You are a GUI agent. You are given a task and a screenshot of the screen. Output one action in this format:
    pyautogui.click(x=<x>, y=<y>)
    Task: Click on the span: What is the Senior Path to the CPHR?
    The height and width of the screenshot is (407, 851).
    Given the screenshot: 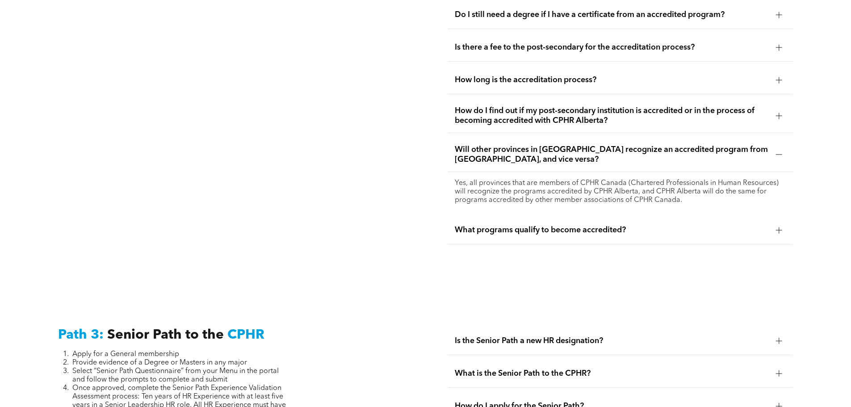 What is the action you would take?
    pyautogui.click(x=611, y=373)
    